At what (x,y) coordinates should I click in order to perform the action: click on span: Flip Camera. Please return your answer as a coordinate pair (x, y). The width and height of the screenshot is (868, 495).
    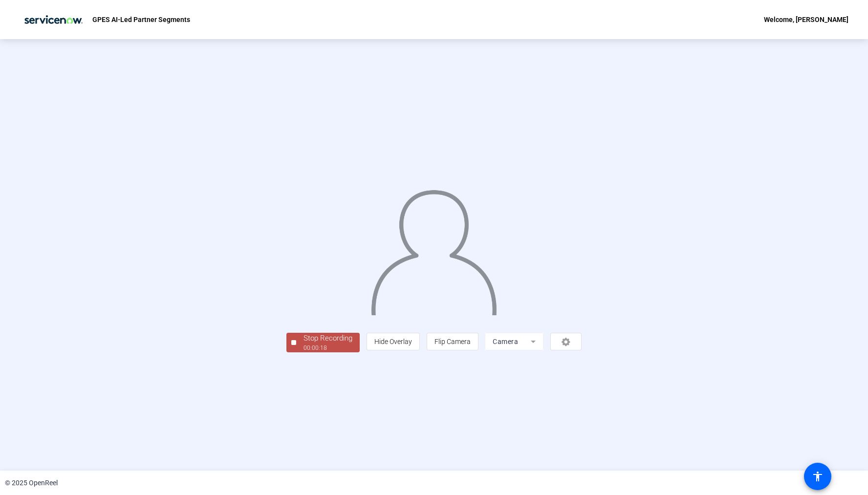
    Looking at the image, I should click on (452, 342).